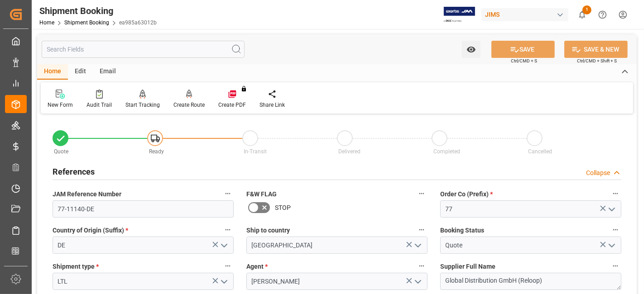 The height and width of the screenshot is (294, 644). Describe the element at coordinates (524, 61) in the screenshot. I see `span: Ctrl/CMD + S` at that location.